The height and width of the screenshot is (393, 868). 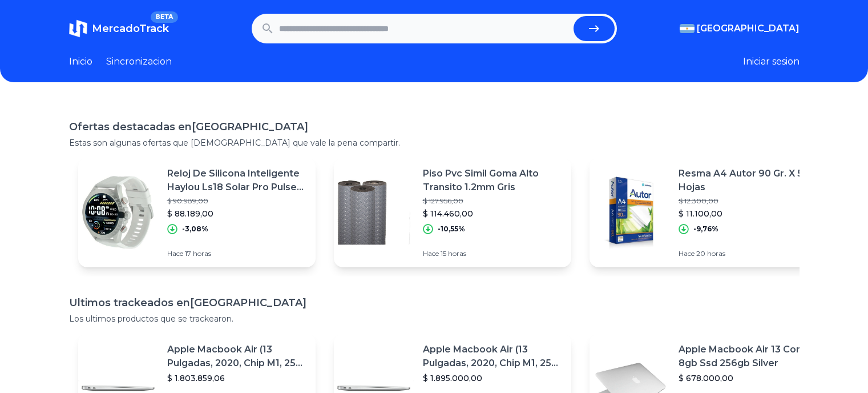 What do you see at coordinates (434, 319) in the screenshot?
I see `p: Los ultimos productos que se trackearon.` at bounding box center [434, 319].